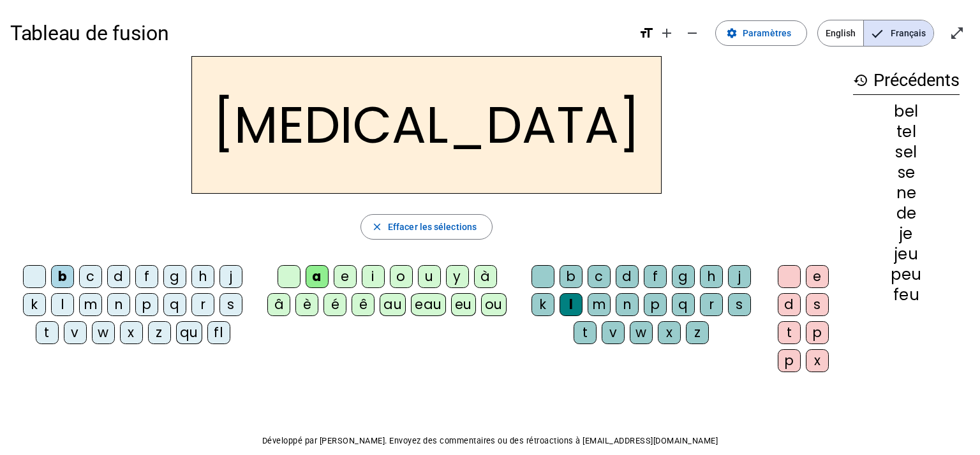 The width and height of the screenshot is (980, 455). What do you see at coordinates (840, 33) in the screenshot?
I see `span: English` at bounding box center [840, 33].